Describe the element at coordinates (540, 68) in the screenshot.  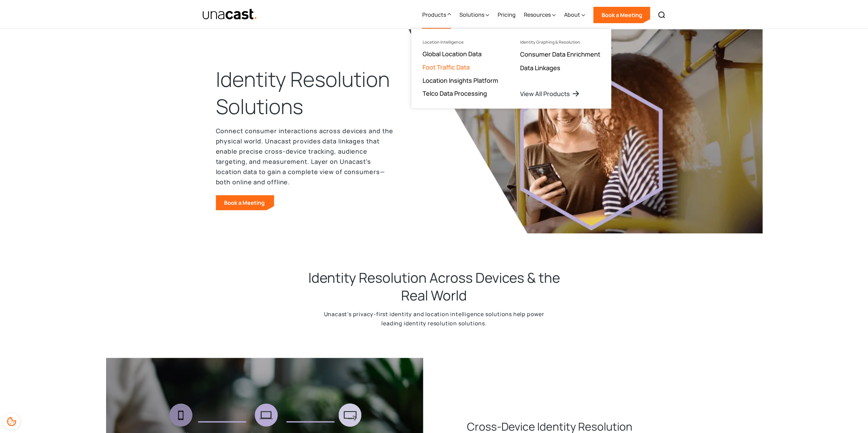
I see `a: Data Linkages` at that location.